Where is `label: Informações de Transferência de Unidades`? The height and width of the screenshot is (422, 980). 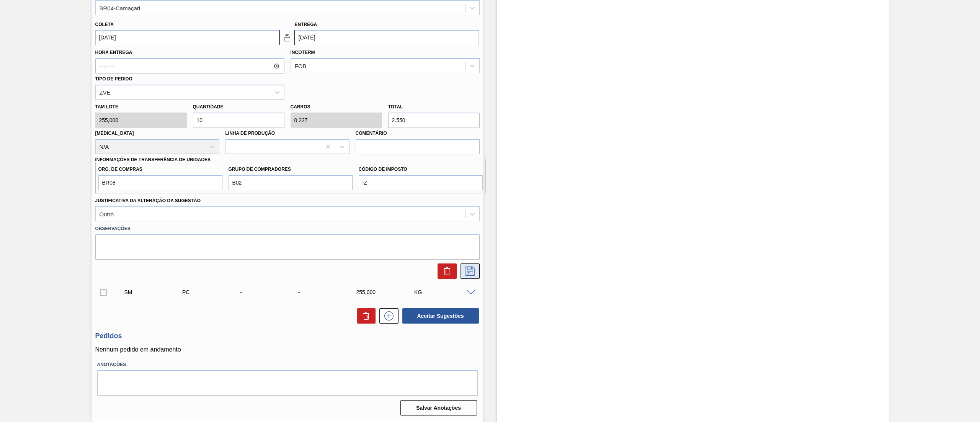 label: Informações de Transferência de Unidades is located at coordinates (153, 160).